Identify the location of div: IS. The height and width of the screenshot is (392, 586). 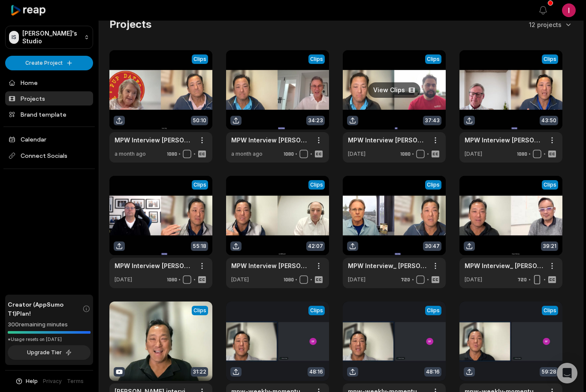
(14, 38).